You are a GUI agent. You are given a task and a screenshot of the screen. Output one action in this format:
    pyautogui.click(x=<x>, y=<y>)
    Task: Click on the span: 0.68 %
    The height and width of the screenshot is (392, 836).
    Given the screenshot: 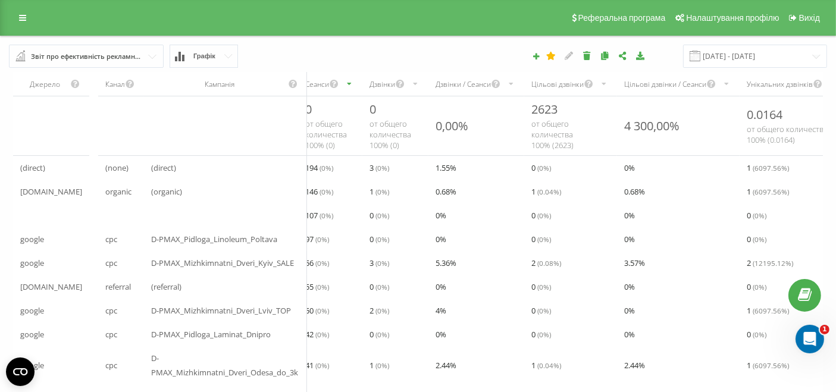 What is the action you would take?
    pyautogui.click(x=635, y=192)
    